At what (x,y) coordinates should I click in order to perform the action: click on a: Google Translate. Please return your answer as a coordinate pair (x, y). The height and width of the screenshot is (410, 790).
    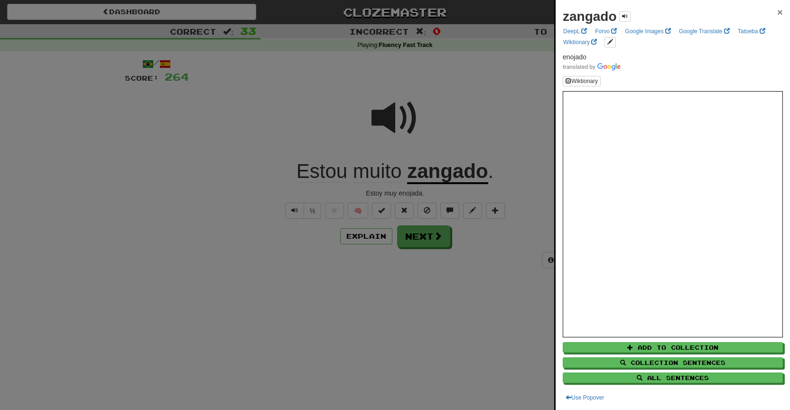
    Looking at the image, I should click on (704, 31).